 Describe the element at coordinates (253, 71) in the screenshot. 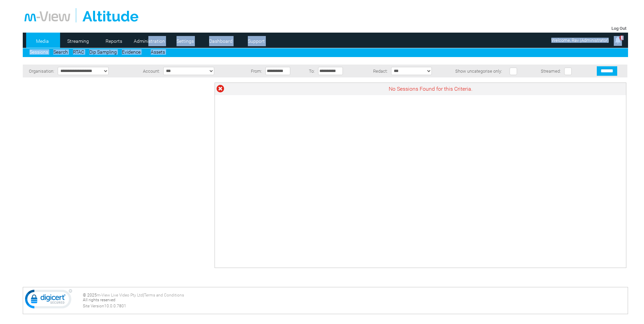

I see `td: From:` at that location.